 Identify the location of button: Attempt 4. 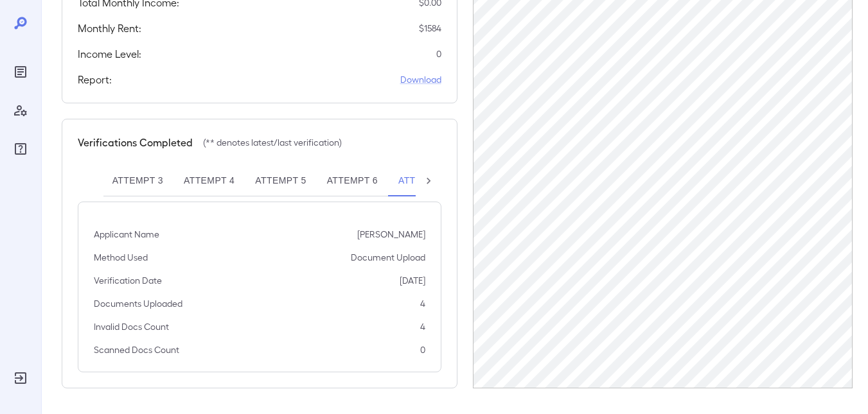
(209, 181).